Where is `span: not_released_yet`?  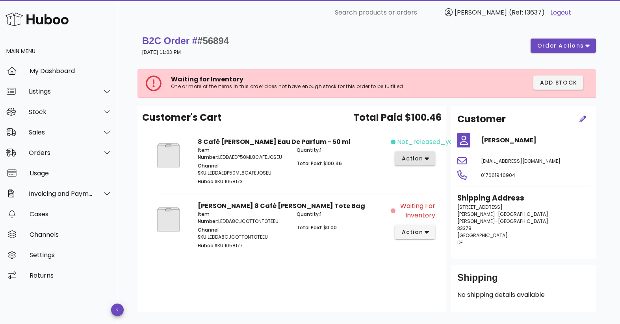
span: not_released_yet is located at coordinates (426, 142).